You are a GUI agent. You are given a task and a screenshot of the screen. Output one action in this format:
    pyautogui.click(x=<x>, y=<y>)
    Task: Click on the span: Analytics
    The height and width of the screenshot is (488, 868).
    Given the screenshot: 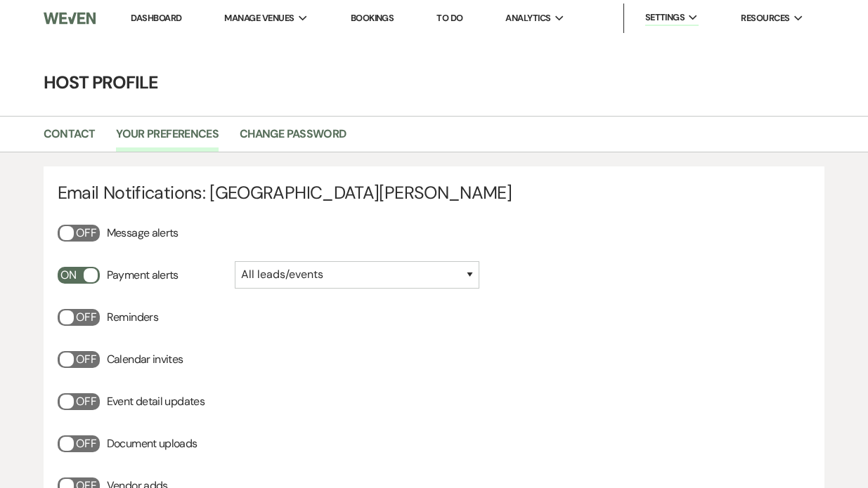 What is the action you would take?
    pyautogui.click(x=528, y=18)
    